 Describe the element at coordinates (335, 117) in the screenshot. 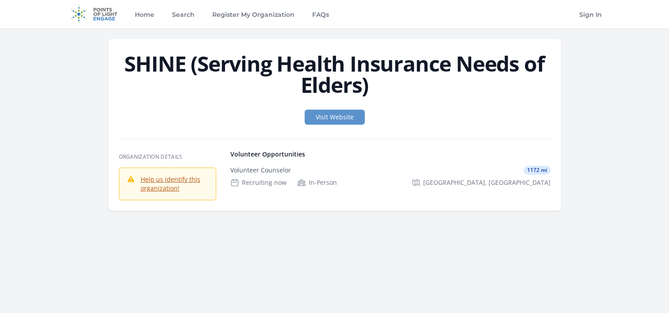

I see `a: Visit Website` at that location.